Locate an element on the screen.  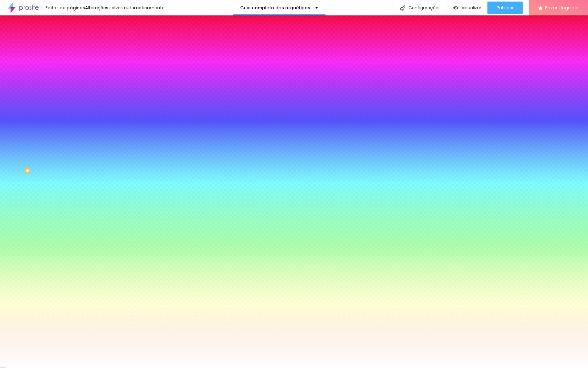
button: Visualizar is located at coordinates (467, 8).